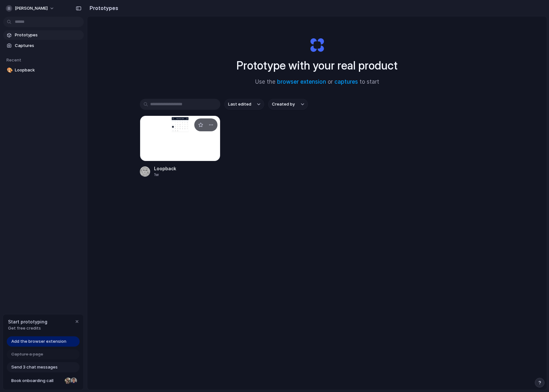  I want to click on span: Loopback, so click(48, 70).